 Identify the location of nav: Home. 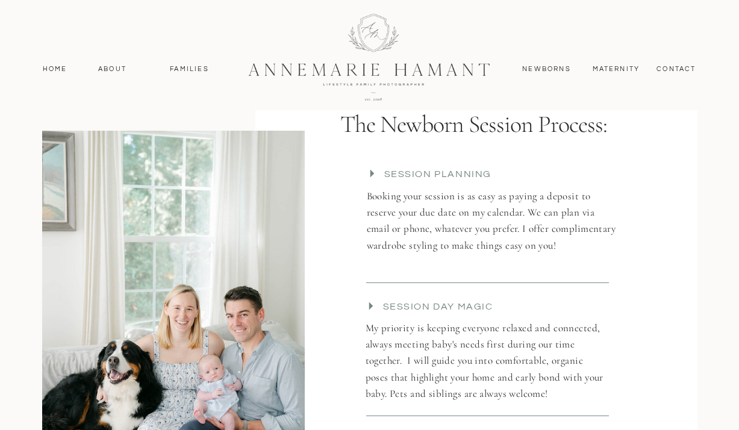
(55, 69).